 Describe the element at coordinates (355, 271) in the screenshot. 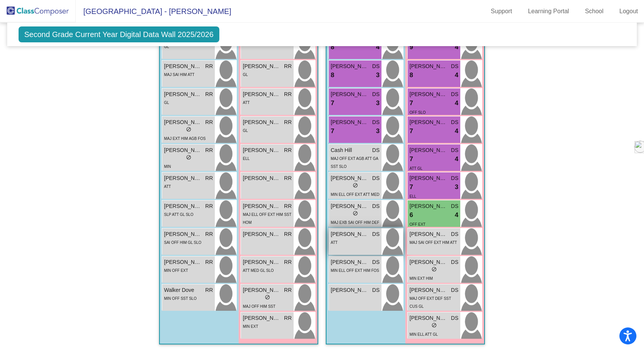

I see `span: MIN ELL OFF EXT HIM FOS` at that location.